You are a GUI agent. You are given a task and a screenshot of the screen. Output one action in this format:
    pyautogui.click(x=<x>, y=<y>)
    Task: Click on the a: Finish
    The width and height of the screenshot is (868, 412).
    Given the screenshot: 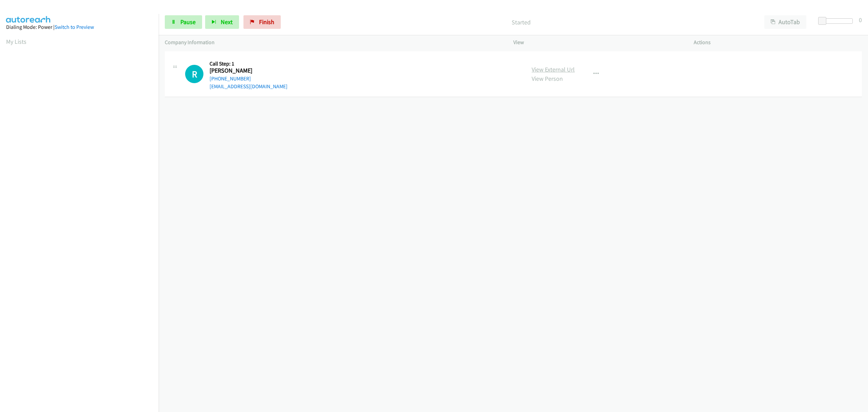 What is the action you would take?
    pyautogui.click(x=262, y=22)
    